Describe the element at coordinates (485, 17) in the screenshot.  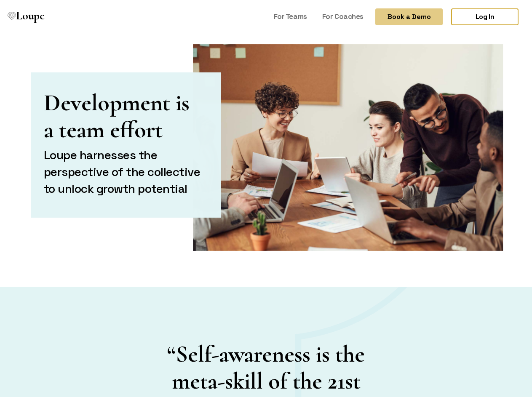
I see `a: Log In` at that location.